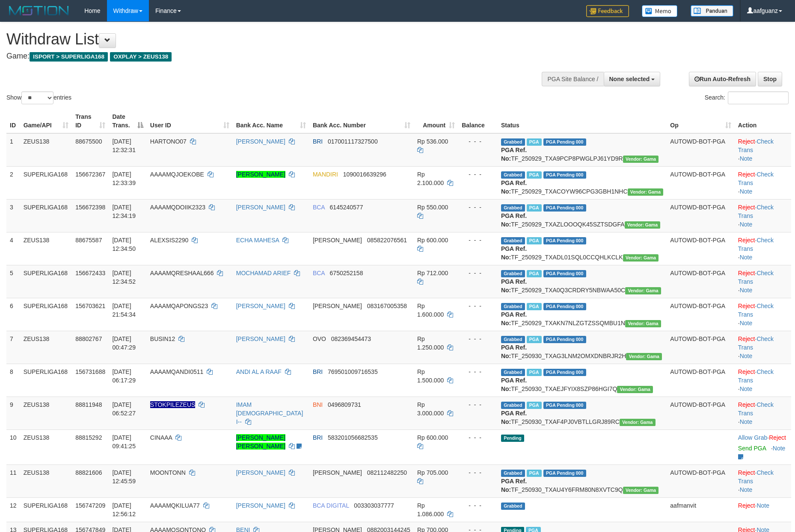 This screenshot has width=795, height=532. Describe the element at coordinates (169, 240) in the screenshot. I see `span: ALEXSIS2290` at that location.